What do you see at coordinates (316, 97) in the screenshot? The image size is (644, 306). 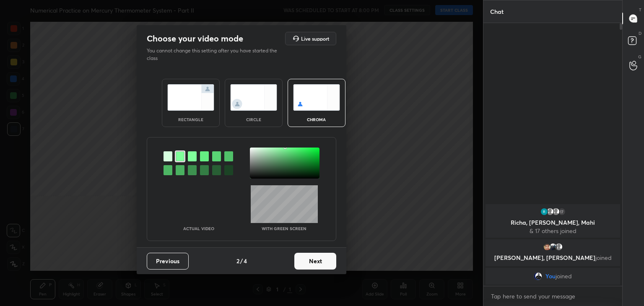 I see `img: chromaScreenIcon.c19ab0a0.svg` at bounding box center [316, 97].